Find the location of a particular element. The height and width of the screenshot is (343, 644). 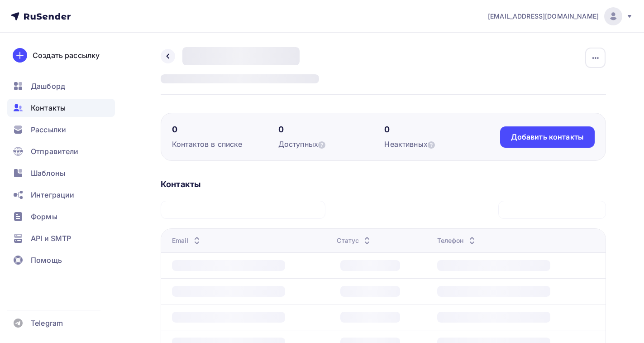

a: Контакты is located at coordinates (61, 108).